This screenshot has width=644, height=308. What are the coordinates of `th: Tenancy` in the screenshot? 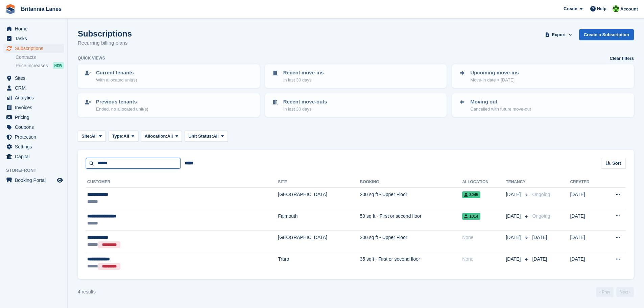 It's located at (517, 182).